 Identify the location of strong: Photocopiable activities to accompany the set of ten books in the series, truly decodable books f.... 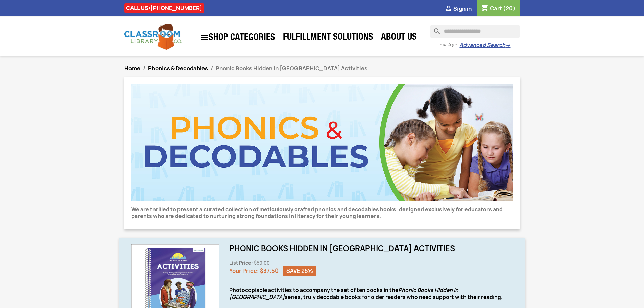
(366, 294).